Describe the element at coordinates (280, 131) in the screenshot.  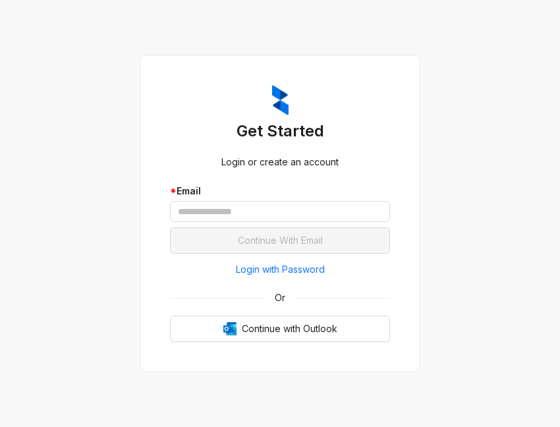
I see `h3: Get Started` at that location.